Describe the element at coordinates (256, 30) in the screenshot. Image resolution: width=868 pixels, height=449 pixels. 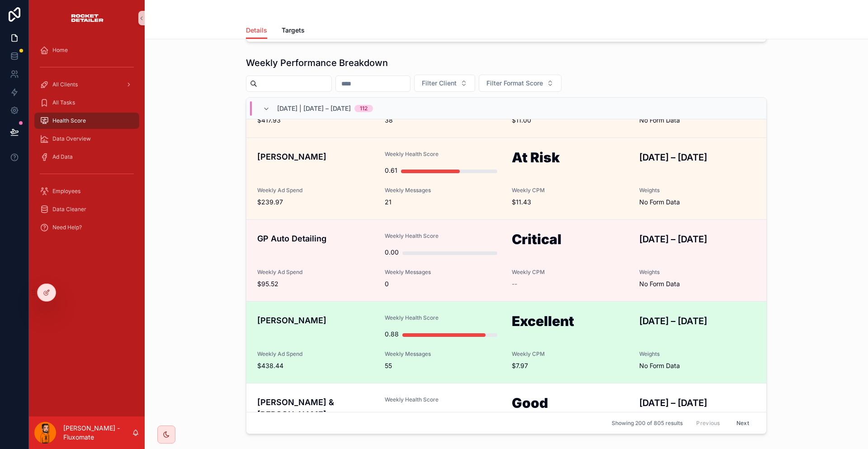
I see `span: Details` at that location.